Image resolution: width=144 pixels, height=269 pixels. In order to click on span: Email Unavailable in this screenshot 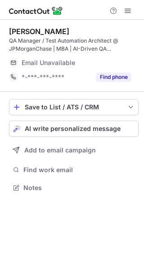, I will do `click(48, 63)`.